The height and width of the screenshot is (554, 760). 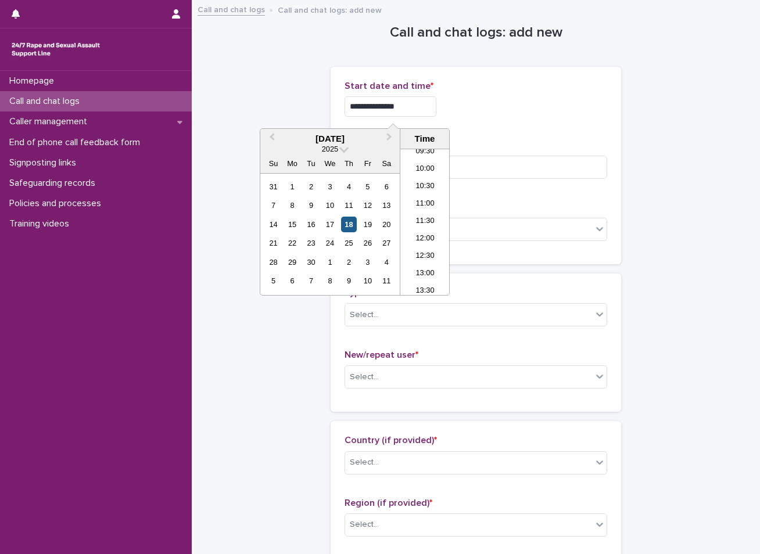 What do you see at coordinates (55, 183) in the screenshot?
I see `p: Safeguarding records` at bounding box center [55, 183].